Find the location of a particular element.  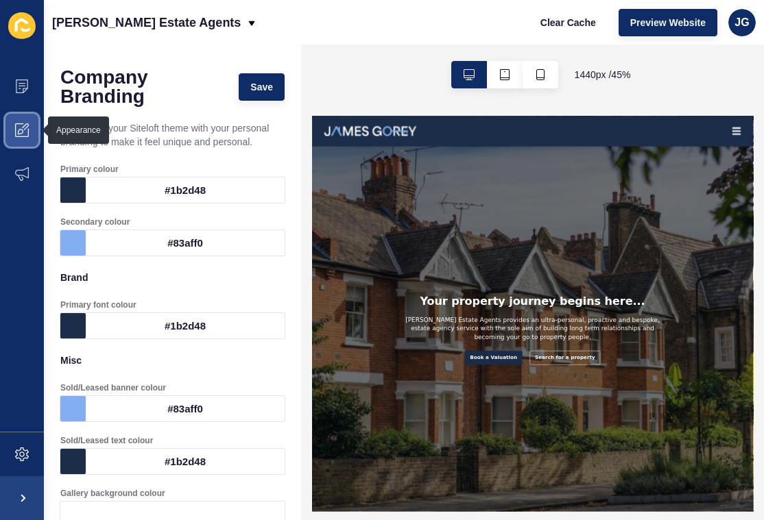

div: Appearance is located at coordinates (78, 130).